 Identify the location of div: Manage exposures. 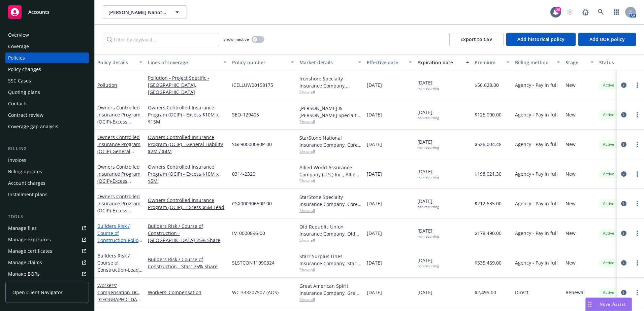
(29, 240).